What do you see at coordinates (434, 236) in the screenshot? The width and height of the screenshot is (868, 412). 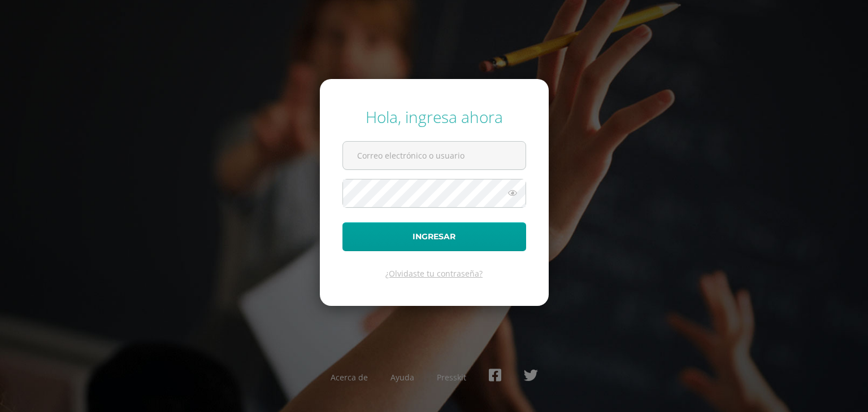 I see `button: Ingresar` at bounding box center [434, 236].